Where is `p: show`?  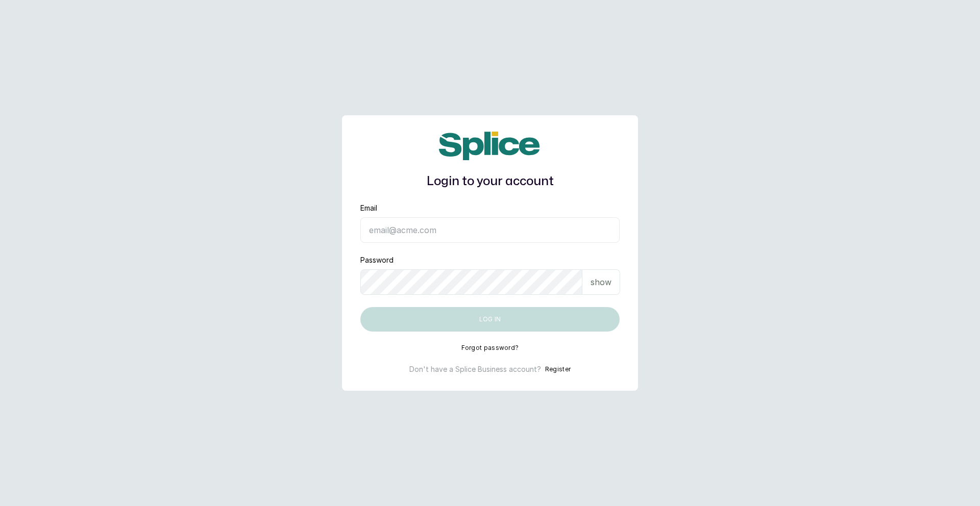
p: show is located at coordinates (601, 282).